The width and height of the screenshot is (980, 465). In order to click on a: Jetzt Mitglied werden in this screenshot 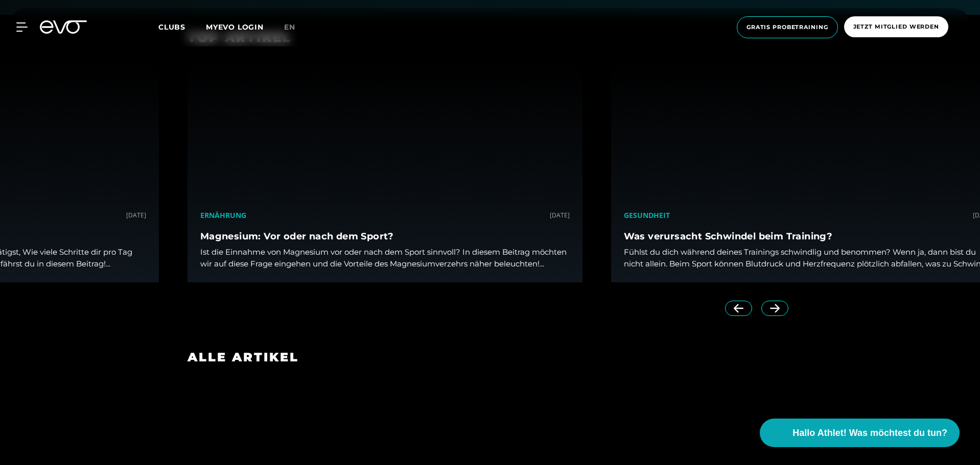, I will do `click(896, 27)`.